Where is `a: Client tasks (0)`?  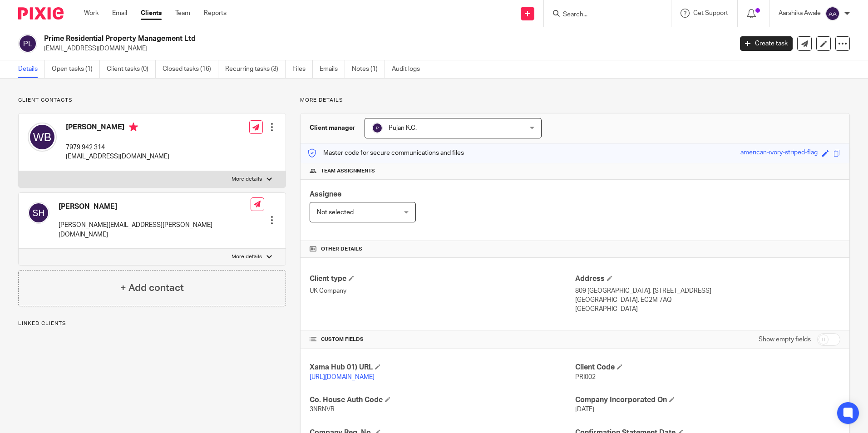
a: Client tasks (0) is located at coordinates (131, 69).